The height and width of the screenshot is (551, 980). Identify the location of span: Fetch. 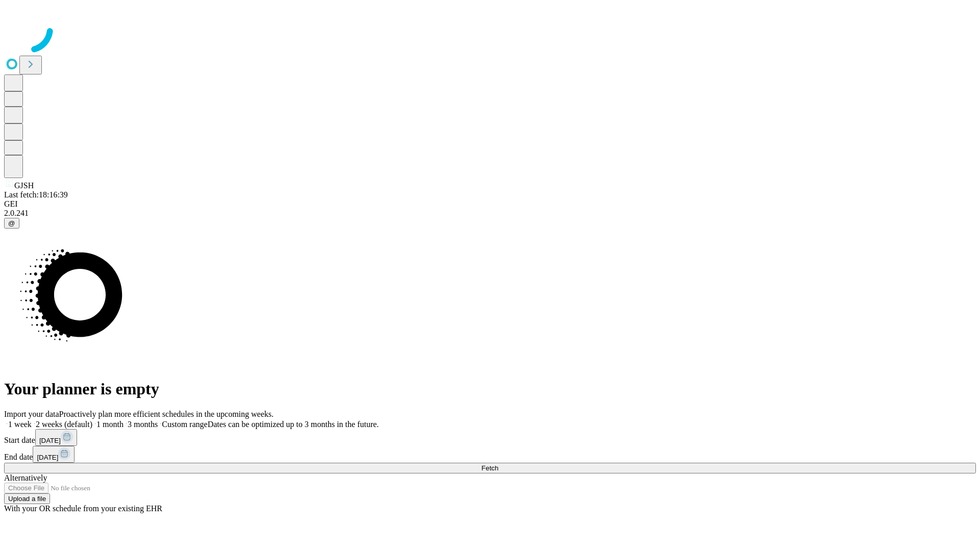
(489, 468).